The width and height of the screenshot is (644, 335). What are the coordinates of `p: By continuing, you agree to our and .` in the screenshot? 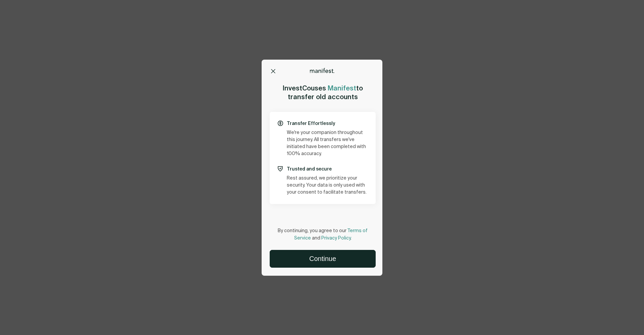 It's located at (322, 235).